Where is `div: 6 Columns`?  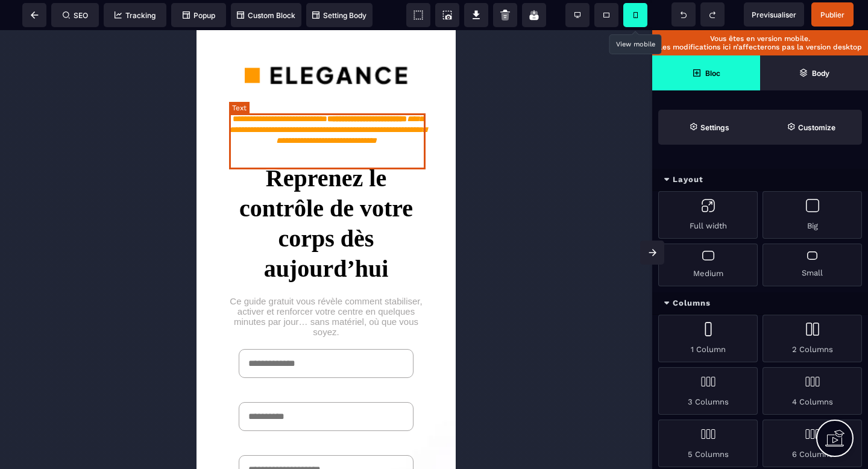 div: 6 Columns is located at coordinates (812, 443).